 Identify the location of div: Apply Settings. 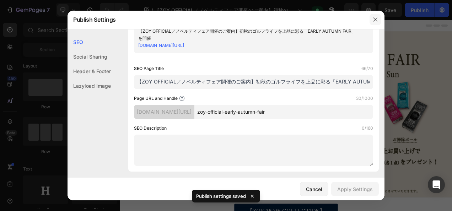
(355, 189).